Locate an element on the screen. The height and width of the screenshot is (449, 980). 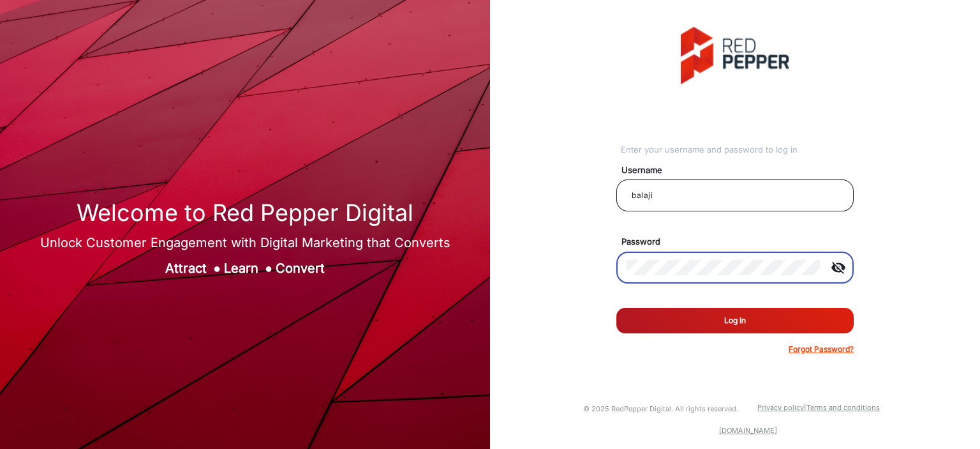
div: Enter your username and password to log in is located at coordinates (738, 150).